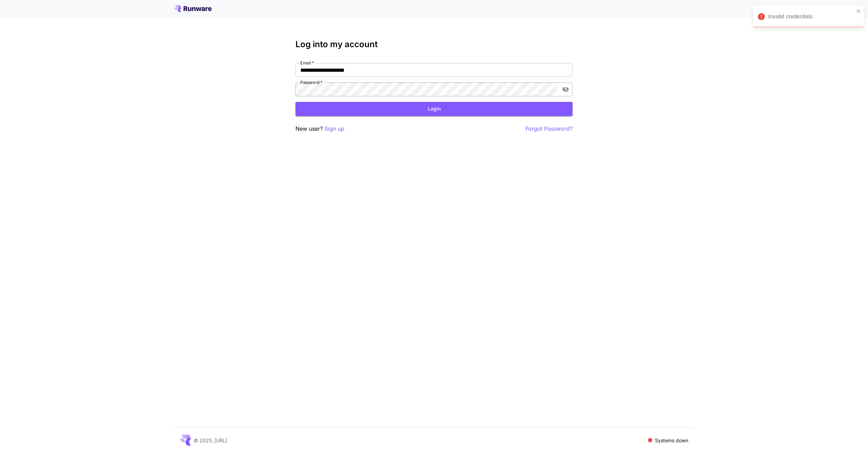  I want to click on p: Sign up, so click(334, 128).